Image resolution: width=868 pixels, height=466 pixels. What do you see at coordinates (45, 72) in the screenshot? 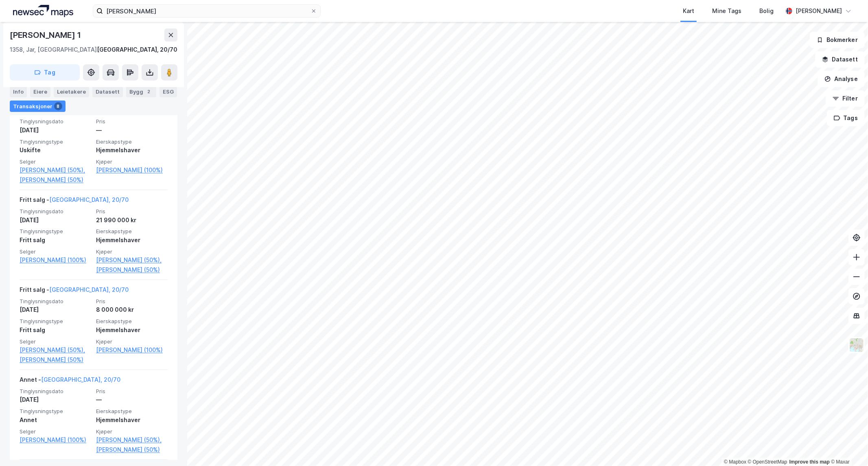
I see `button: Tag` at bounding box center [45, 72].